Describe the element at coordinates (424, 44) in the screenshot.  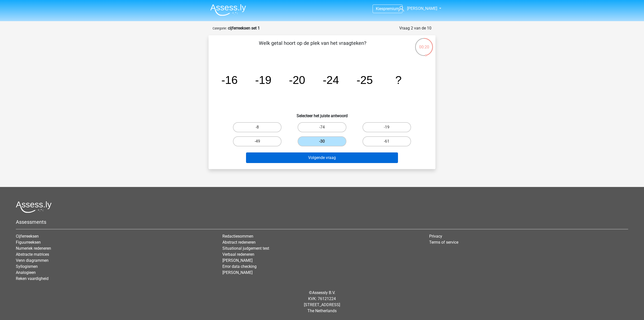
I see `div: 00:20` at that location.